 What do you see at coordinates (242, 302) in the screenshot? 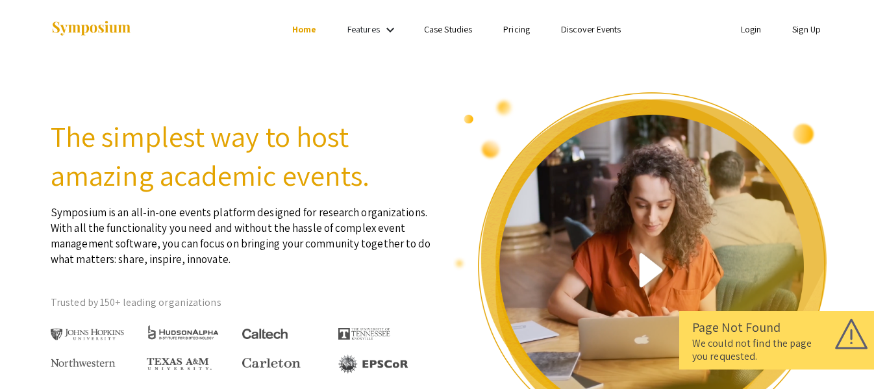
I see `p: Trusted by 150+ leading organizations` at bounding box center [242, 302].